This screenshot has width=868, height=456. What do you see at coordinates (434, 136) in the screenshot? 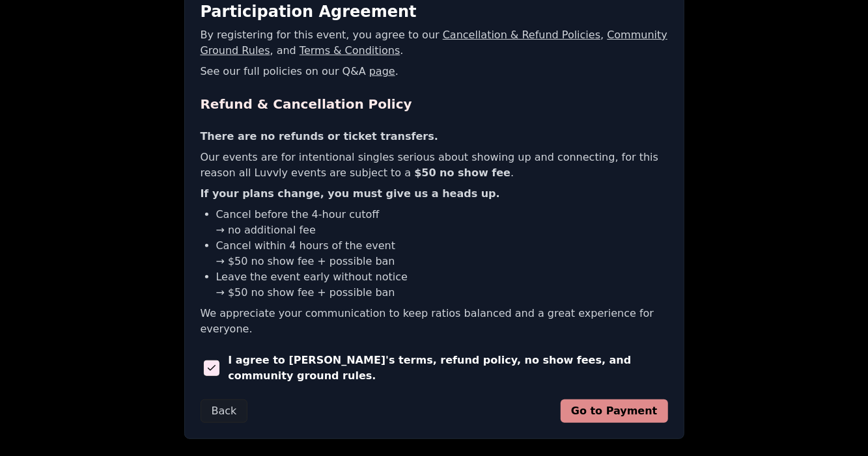
I see `p: There are no refunds or ticket transfers.` at bounding box center [434, 136].